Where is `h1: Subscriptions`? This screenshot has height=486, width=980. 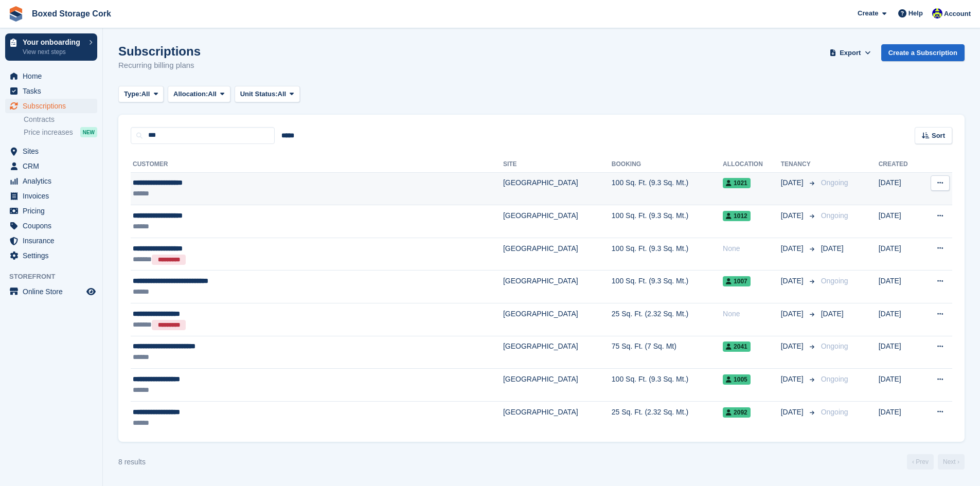
h1: Subscriptions is located at coordinates (159, 51).